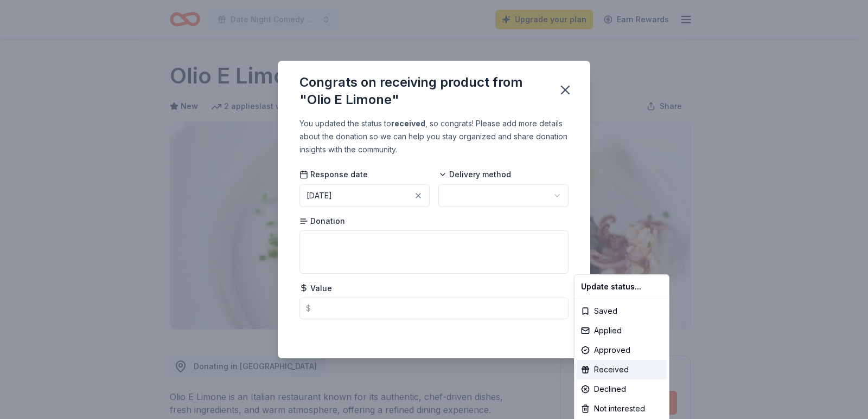 The height and width of the screenshot is (419, 868). What do you see at coordinates (274, 20) in the screenshot?
I see `span: Date Night Comedy presented by Storm Breakers` at bounding box center [274, 20].